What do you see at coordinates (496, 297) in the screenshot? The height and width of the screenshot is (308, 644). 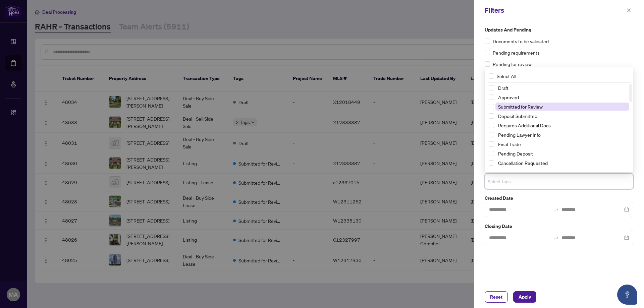 I see `span: Reset` at bounding box center [496, 297].